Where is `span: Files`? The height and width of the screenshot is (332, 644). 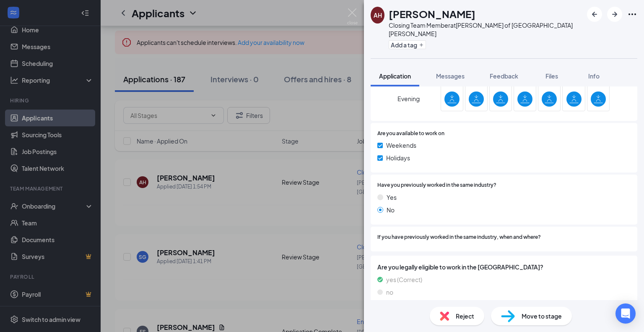
span: Files is located at coordinates (552, 76).